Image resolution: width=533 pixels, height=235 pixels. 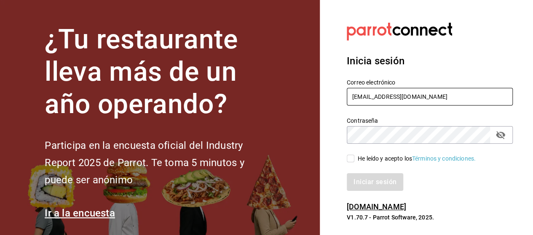 I want to click on h1: ¿Tu restaurante lleva más de un año operando?, so click(x=158, y=72).